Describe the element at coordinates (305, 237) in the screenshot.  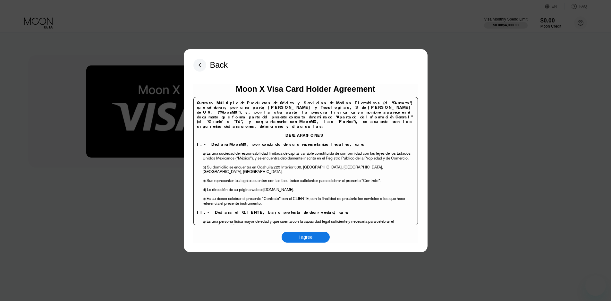
I see `div: I agree` at that location.